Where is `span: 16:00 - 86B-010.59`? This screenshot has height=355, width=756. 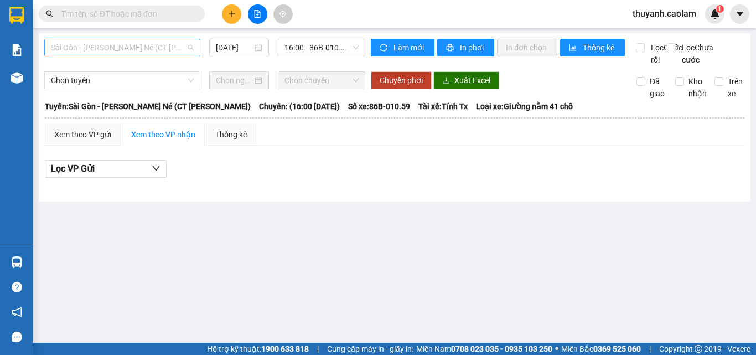
span: 16:00 - 86B-010.59 is located at coordinates (322, 48).